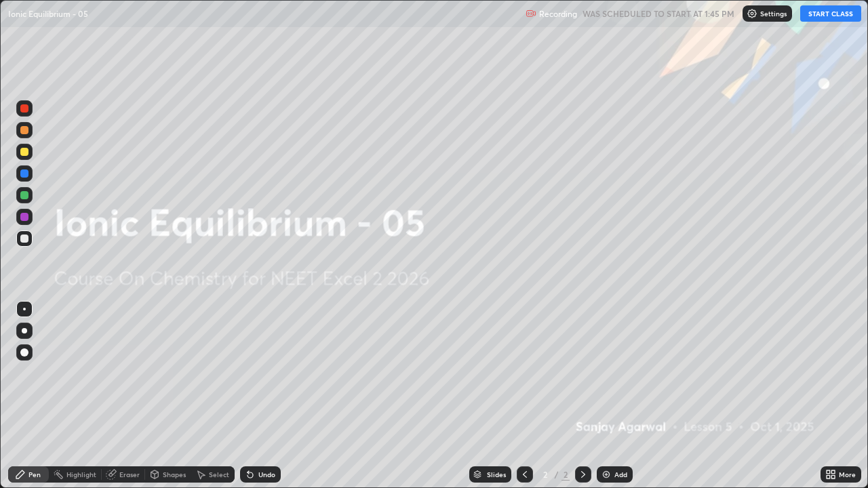 The image size is (868, 488). I want to click on button: START CLASS, so click(830, 14).